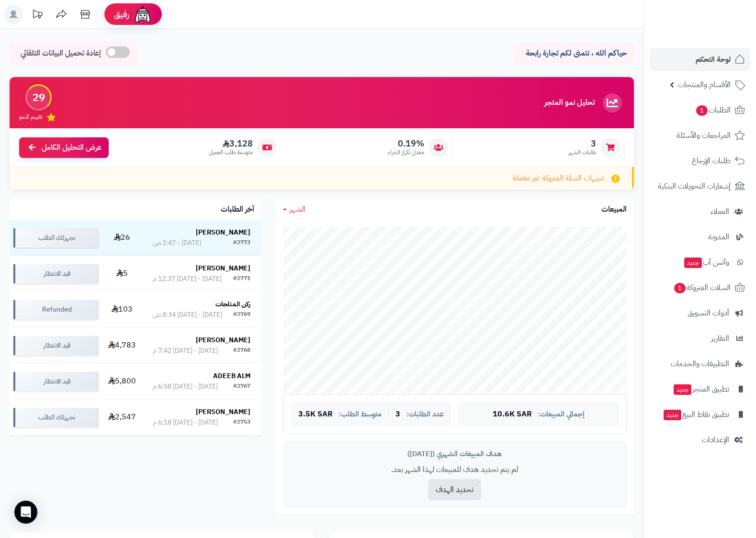 Image resolution: width=756 pixels, height=538 pixels. Describe the element at coordinates (708, 313) in the screenshot. I see `span: أدوات التسويق` at that location.